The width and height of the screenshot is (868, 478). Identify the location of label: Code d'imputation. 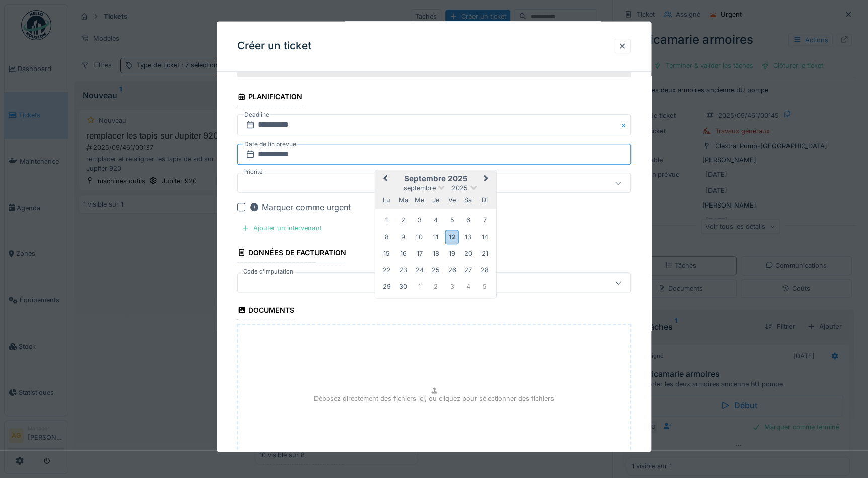
(268, 271).